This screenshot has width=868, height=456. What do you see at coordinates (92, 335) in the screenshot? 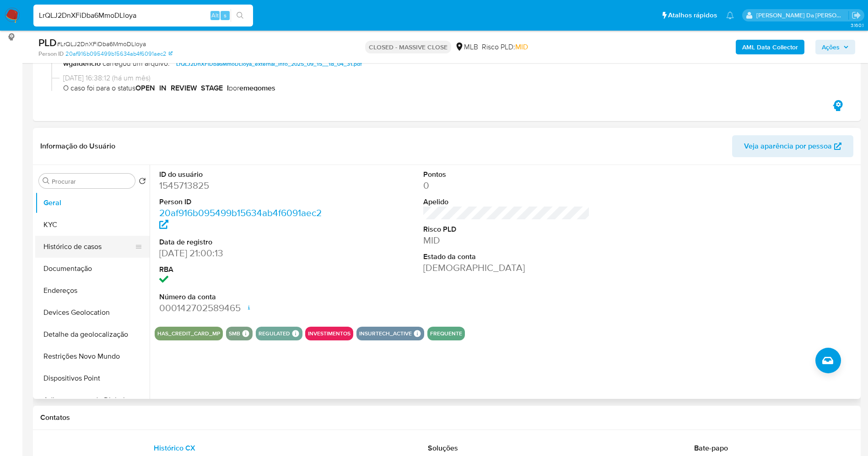
I see `button: Detalhe da geolocalização` at bounding box center [92, 335].